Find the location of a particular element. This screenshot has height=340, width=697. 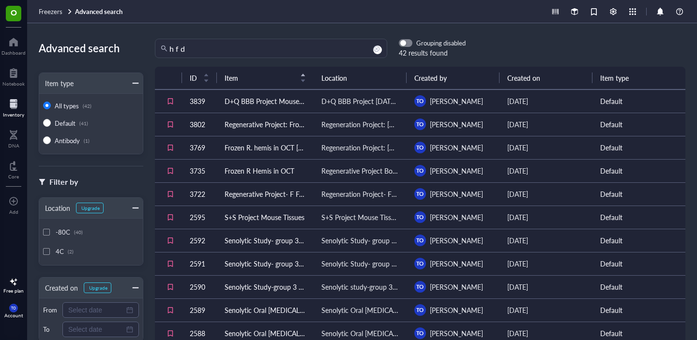

td: 2589 is located at coordinates (199, 310).